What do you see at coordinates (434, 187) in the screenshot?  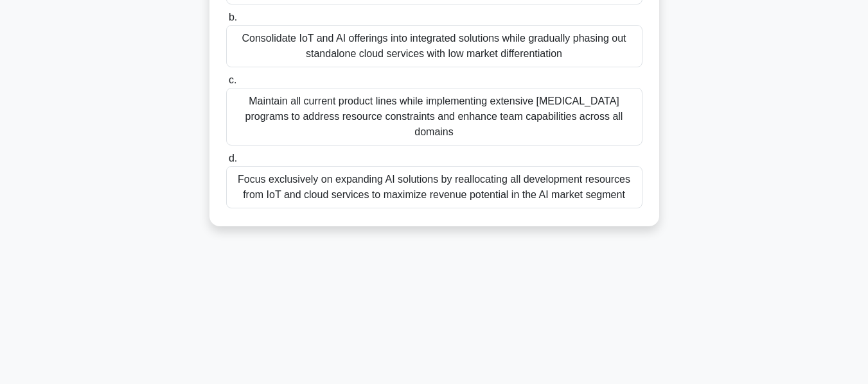 I see `div: Focus exclusively on expanding AI solutions by reallocating all development resources from IoT an...` at bounding box center [434, 187].